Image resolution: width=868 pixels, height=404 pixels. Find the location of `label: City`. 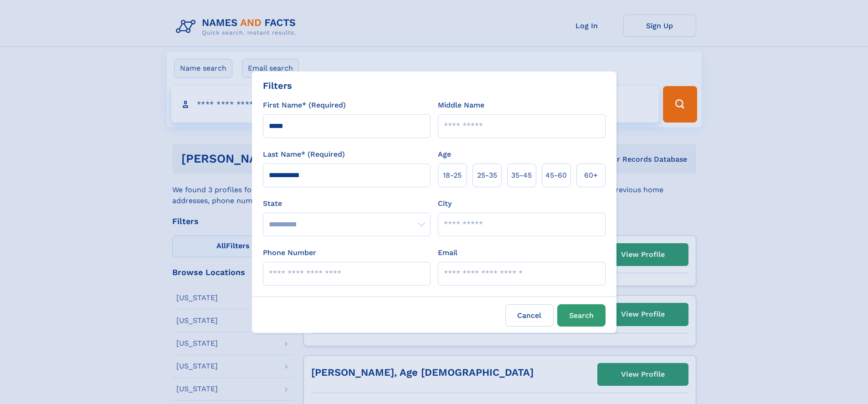

label: City is located at coordinates (445, 204).